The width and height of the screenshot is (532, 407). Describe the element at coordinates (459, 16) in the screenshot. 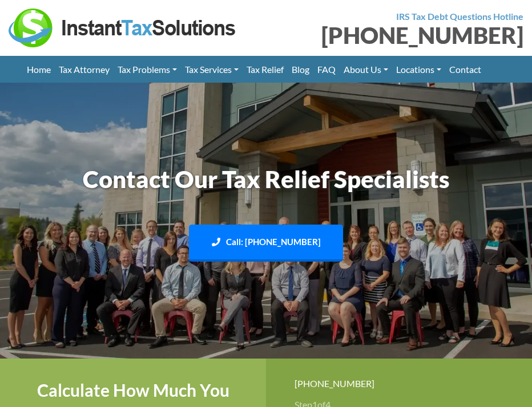

I see `strong: IRS Tax Debt Questions Hotline` at that location.